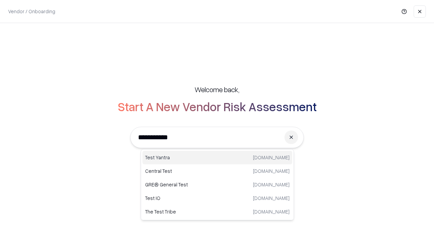 This screenshot has width=434, height=244. I want to click on p: The Test Tribe, so click(181, 212).